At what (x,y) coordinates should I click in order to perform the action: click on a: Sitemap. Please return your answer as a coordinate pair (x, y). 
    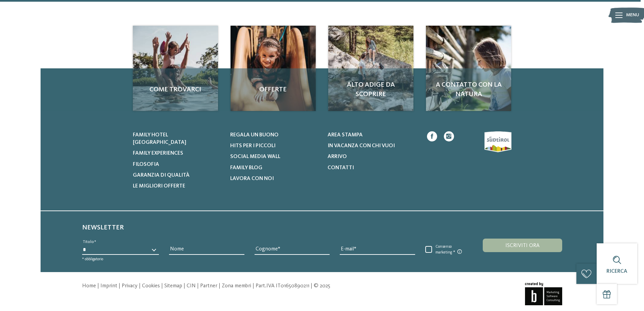
    Looking at the image, I should click on (173, 286).